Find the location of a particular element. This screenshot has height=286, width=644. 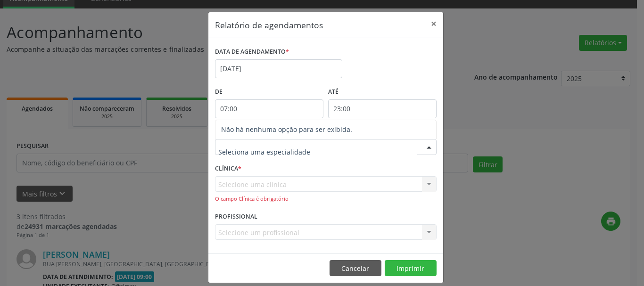

input: Selecione o horário final is located at coordinates (382, 109).